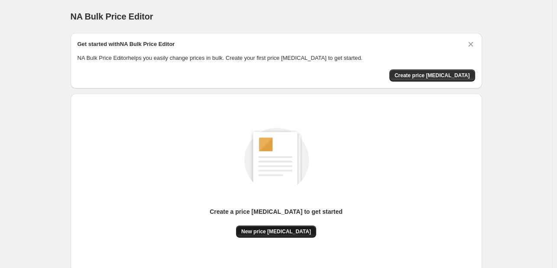 Image resolution: width=557 pixels, height=268 pixels. I want to click on button: Create price change job, so click(432, 75).